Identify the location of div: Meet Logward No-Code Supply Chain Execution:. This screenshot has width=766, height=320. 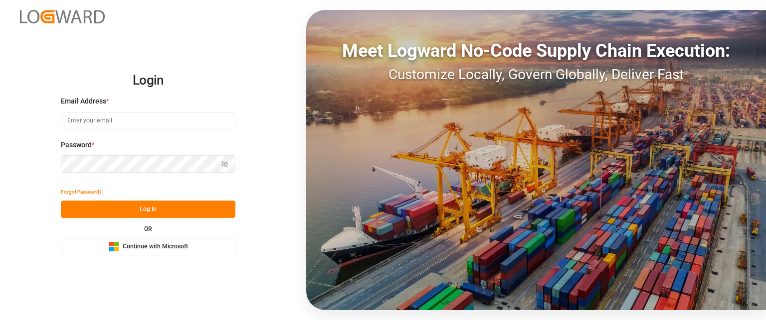
(536, 51).